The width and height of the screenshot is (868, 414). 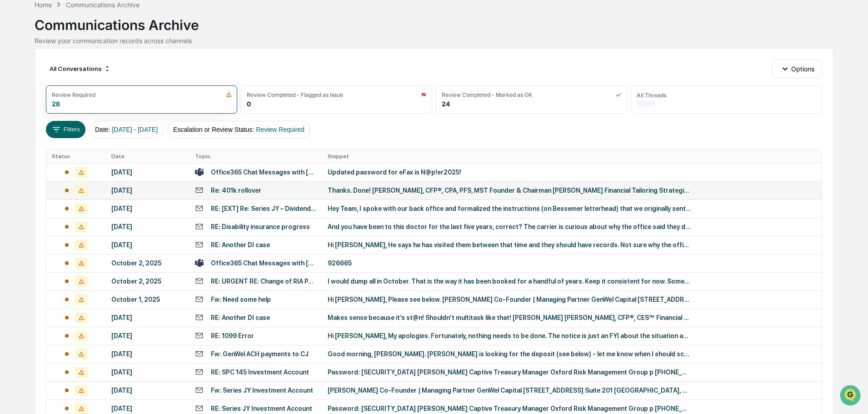 I want to click on button: Open customer support, so click(x=11, y=11).